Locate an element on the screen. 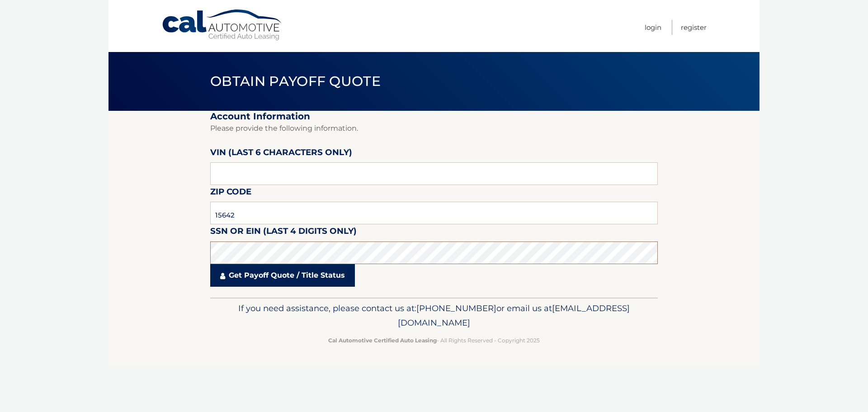 Image resolution: width=868 pixels, height=412 pixels. p: - All Rights Reserved - Copyright 2025 is located at coordinates (434, 340).